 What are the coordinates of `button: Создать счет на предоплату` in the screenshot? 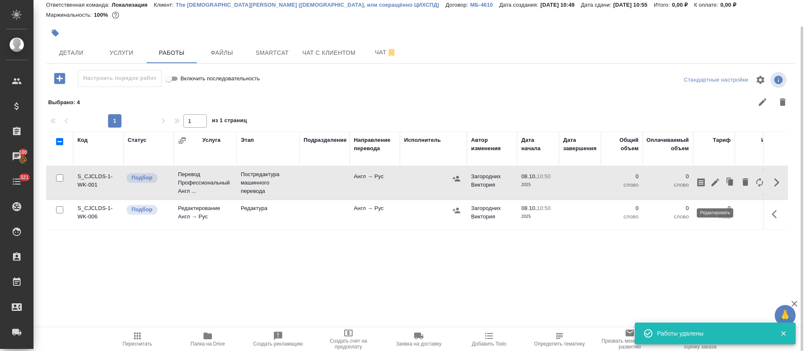 It's located at (348, 340).